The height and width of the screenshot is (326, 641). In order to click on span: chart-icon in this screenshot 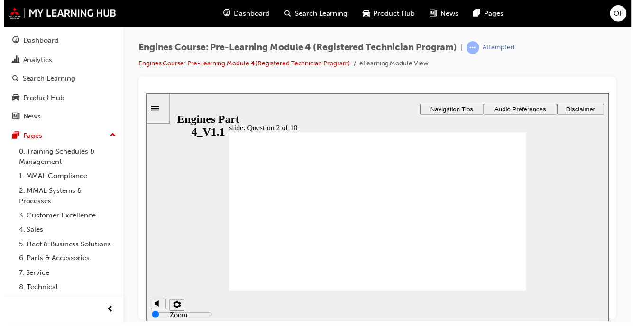, I will do `click(12, 61)`.